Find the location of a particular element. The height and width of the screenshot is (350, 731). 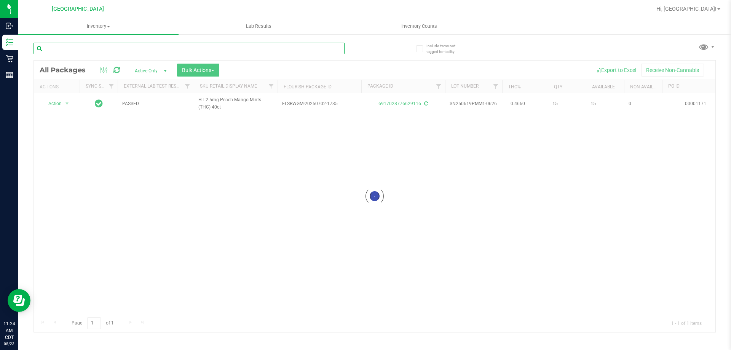

a: Inventory Counts is located at coordinates (419, 26).